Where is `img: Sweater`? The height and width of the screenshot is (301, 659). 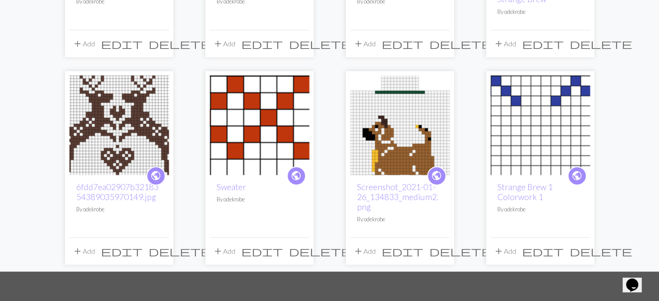 img: Sweater is located at coordinates (260, 125).